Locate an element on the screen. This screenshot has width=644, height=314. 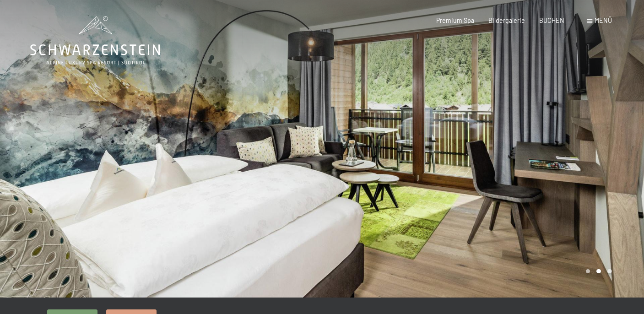
span: Menü is located at coordinates (603, 20).